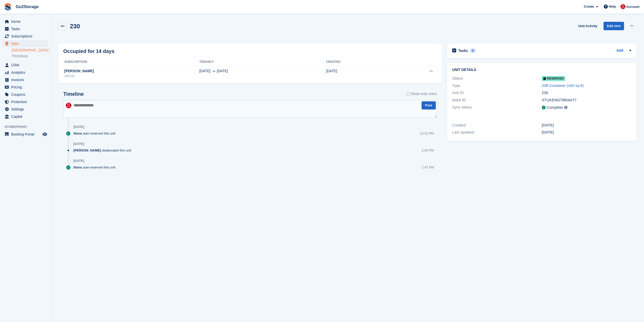  What do you see at coordinates (27, 134) in the screenshot?
I see `span: Booking Portal` at bounding box center [27, 134].